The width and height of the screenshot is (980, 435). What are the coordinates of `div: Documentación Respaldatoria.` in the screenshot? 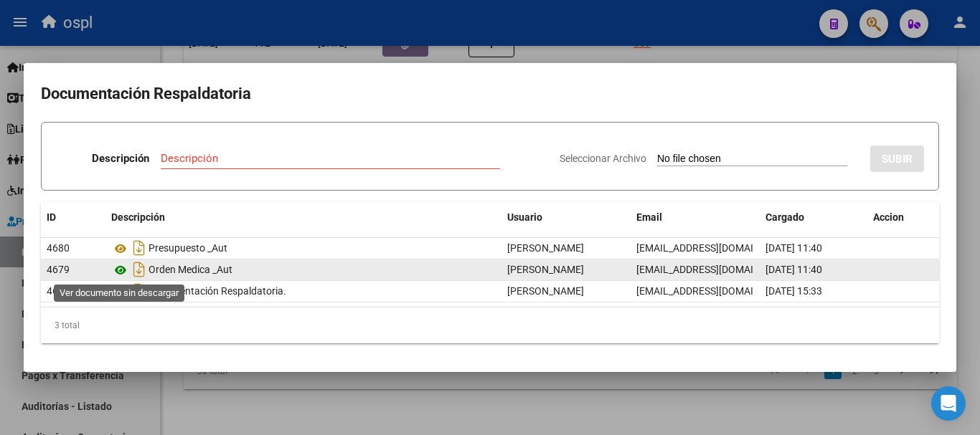 It's located at (303, 292).